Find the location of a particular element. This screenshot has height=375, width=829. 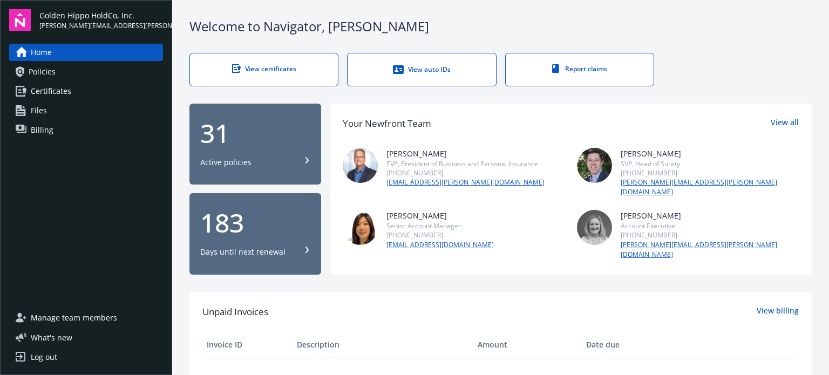

button: 183Days until next renewal is located at coordinates (255, 234).